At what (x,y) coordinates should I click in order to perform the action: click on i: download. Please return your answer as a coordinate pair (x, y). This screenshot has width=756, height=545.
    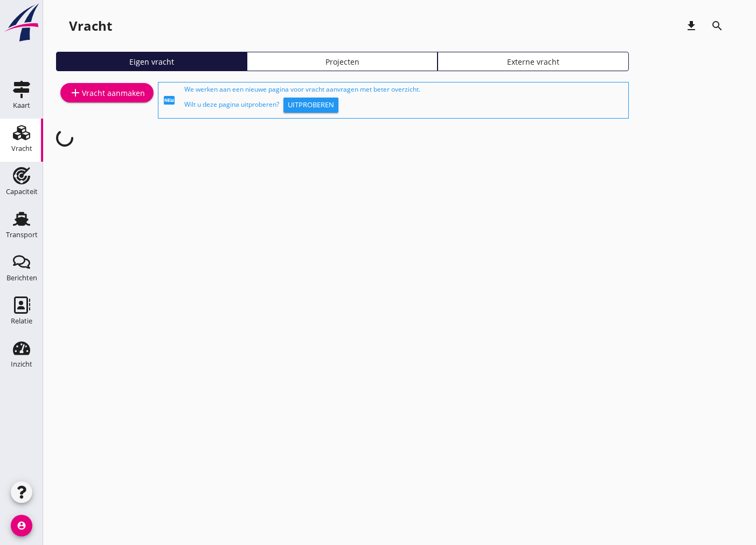
    Looking at the image, I should click on (691, 26).